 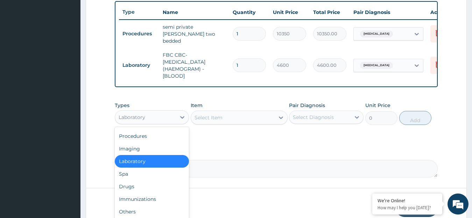 I want to click on p: How may I help you today?, so click(x=407, y=207).